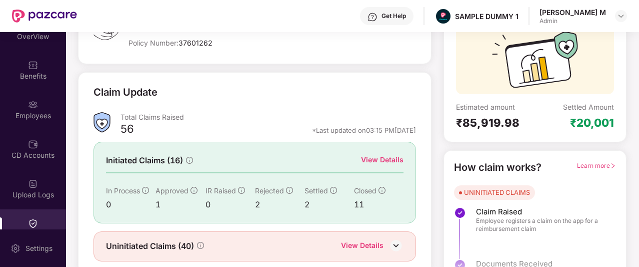 The width and height of the screenshot is (639, 267). Describe the element at coordinates (33, 65) in the screenshot. I see `img: svg+xml;base64,PHN2ZyBpZD0iQmVuZWZpdHMiIHhtbG5zPSJodHRwOi8vd3d3LnczLm9yZy8yMDAwL3N2ZyIgd2lkdGg9Ij...` at that location.